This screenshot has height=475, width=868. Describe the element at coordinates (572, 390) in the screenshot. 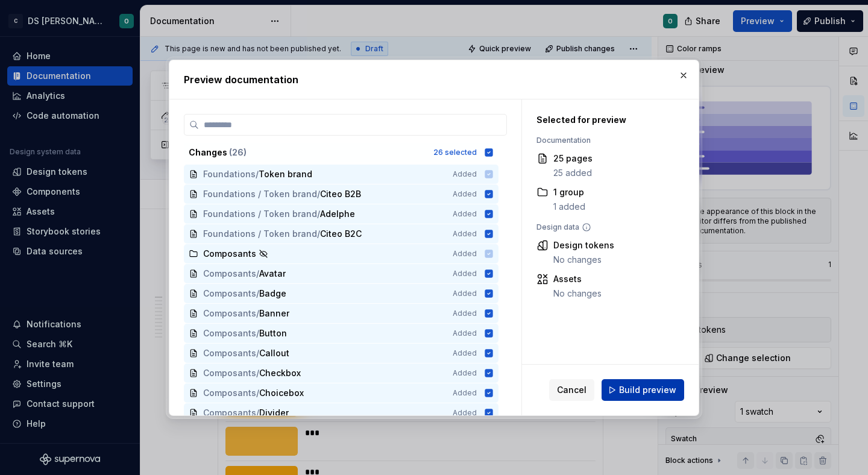

I see `span: Cancel` at that location.